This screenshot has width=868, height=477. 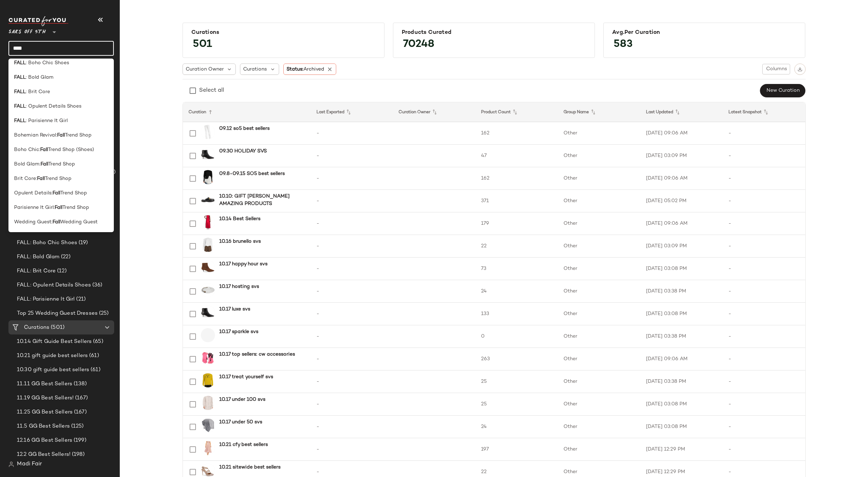 I want to click on td: 25, so click(x=517, y=382).